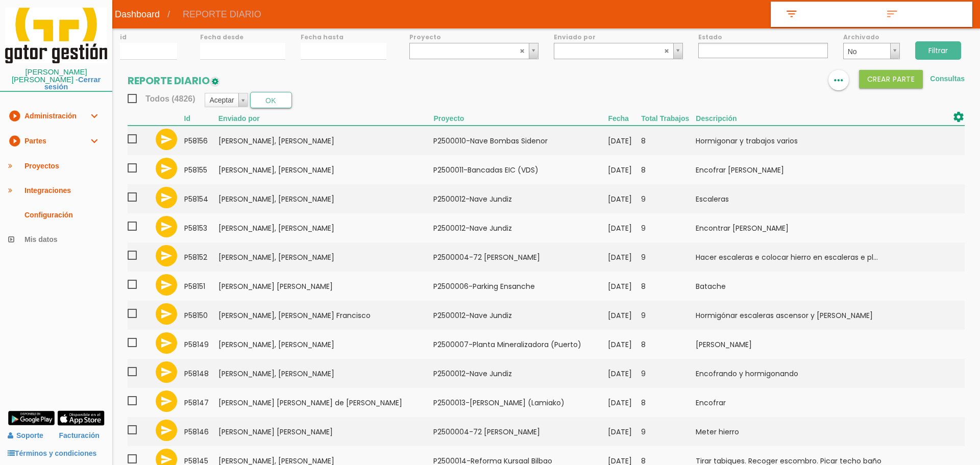 Image resolution: width=980 pixels, height=465 pixels. I want to click on label: Estado, so click(762, 37).